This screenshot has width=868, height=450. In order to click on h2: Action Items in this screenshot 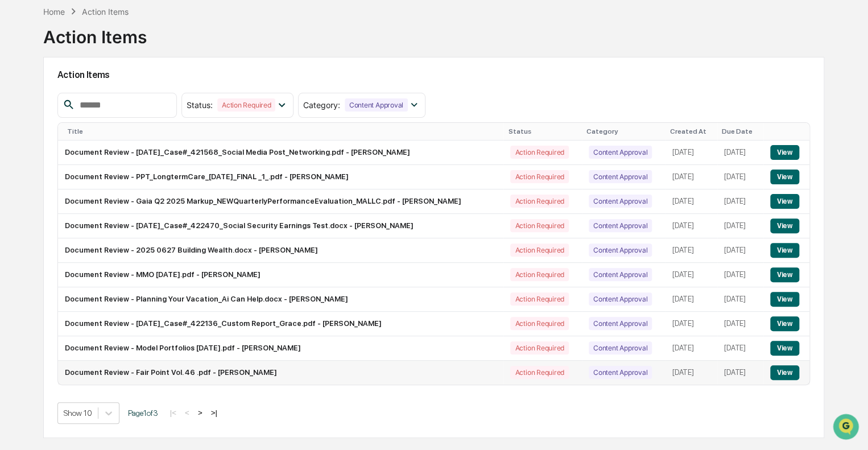, I will do `click(434, 75)`.